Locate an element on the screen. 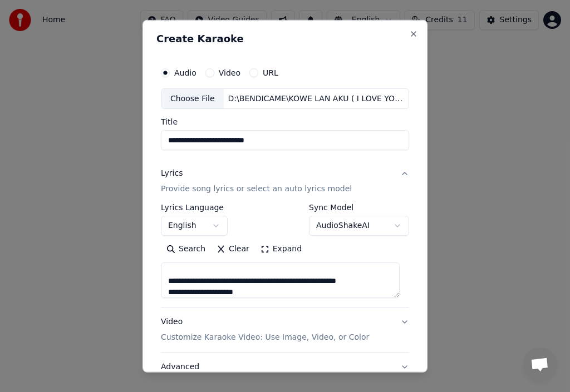  button: Clear is located at coordinates (233, 249).